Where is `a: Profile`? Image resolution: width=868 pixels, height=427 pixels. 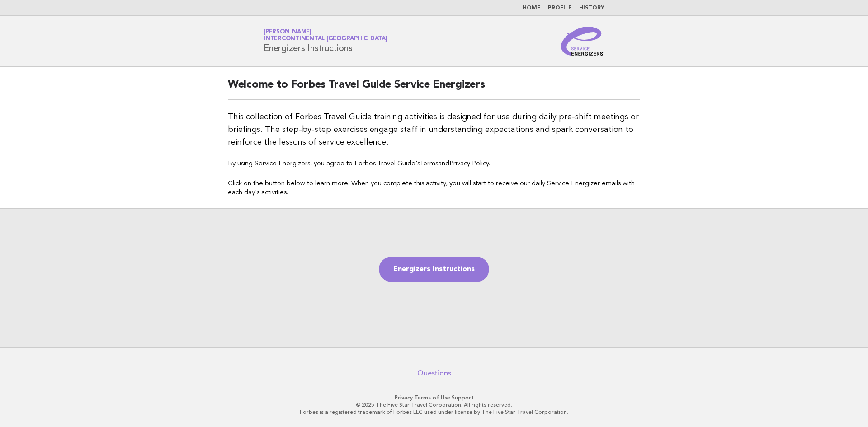
a: Profile is located at coordinates (560, 8).